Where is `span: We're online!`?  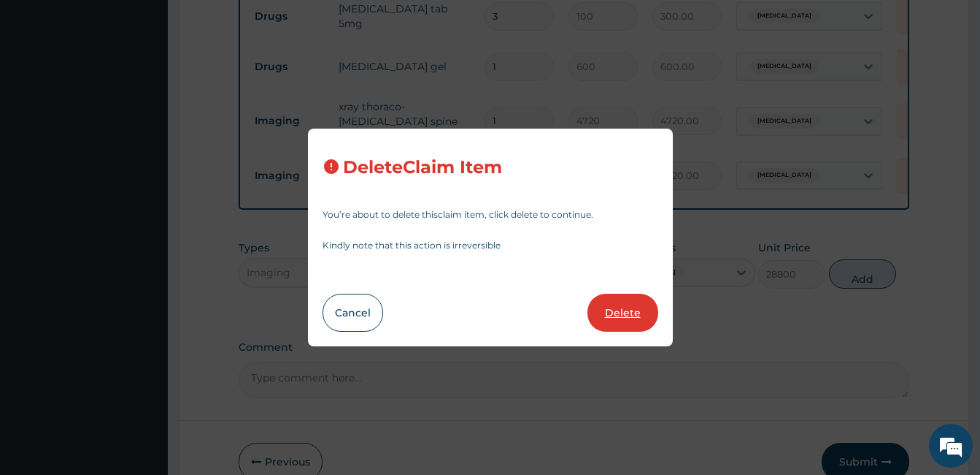
span: We're online! is located at coordinates (143, 218).